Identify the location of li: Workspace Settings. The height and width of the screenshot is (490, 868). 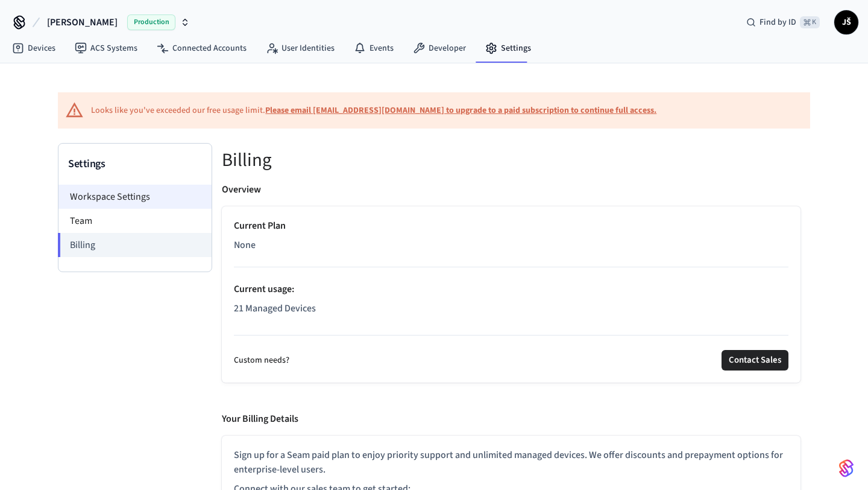
(135, 197).